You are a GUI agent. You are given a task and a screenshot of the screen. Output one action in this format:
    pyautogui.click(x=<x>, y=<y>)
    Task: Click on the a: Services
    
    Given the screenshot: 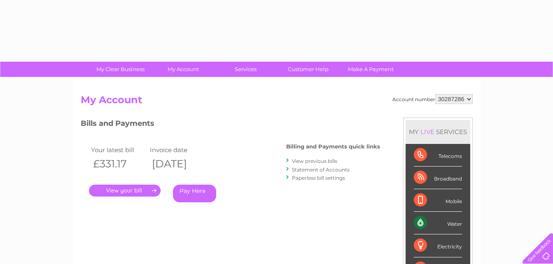 What is the action you would take?
    pyautogui.click(x=245, y=69)
    